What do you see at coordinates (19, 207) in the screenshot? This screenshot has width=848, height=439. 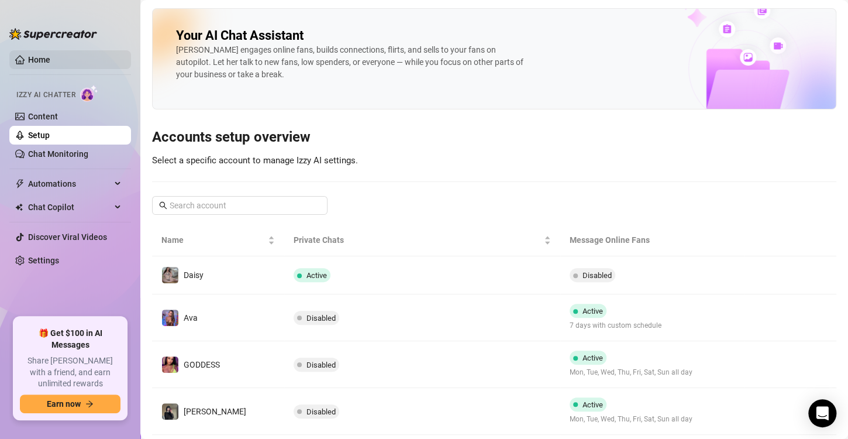 I see `img: Chat Copilot` at bounding box center [19, 207].